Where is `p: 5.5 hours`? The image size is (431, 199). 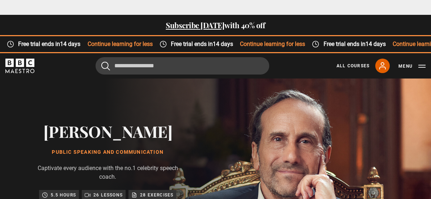
p: 5.5 hours is located at coordinates (63, 195).